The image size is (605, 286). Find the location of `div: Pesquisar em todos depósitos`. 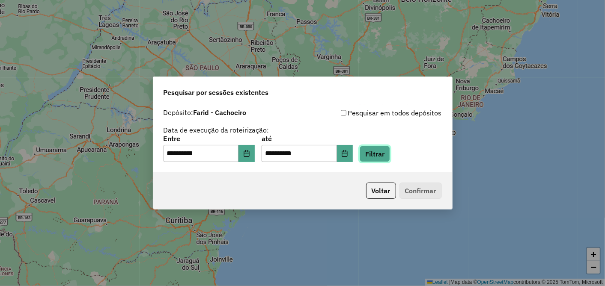

div: Pesquisar em todos depósitos is located at coordinates (372, 113).